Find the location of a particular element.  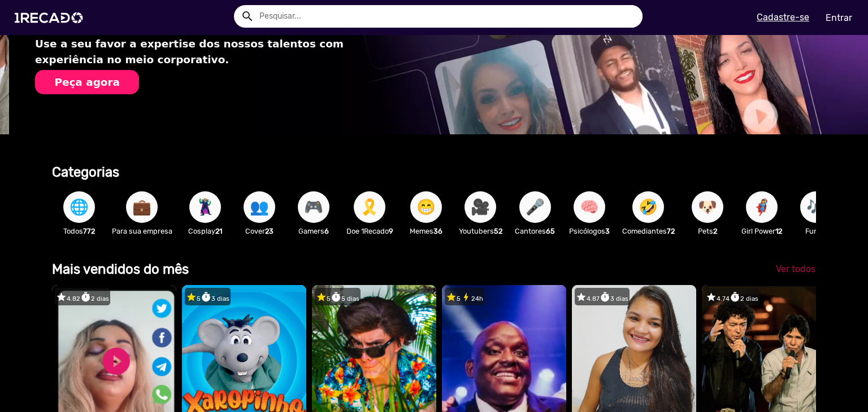

p: Para sua empresa is located at coordinates (142, 231).